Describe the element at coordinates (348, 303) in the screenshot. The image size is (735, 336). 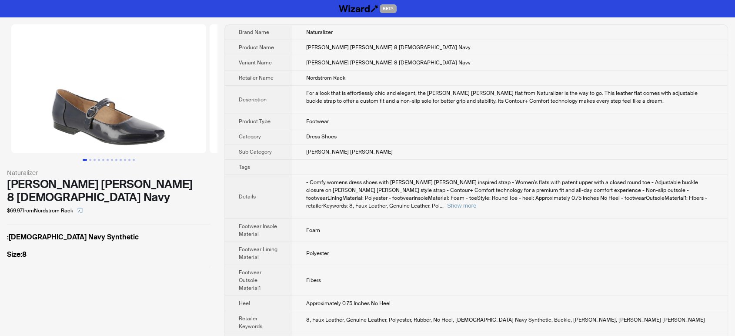
I see `span: Approximately 0.75 Inches No Heel` at that location.